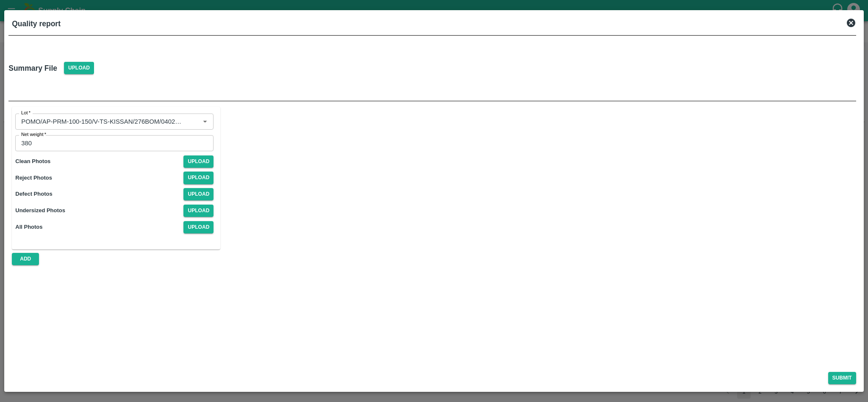  What do you see at coordinates (29, 227) in the screenshot?
I see `strong: All Photos` at bounding box center [29, 227].